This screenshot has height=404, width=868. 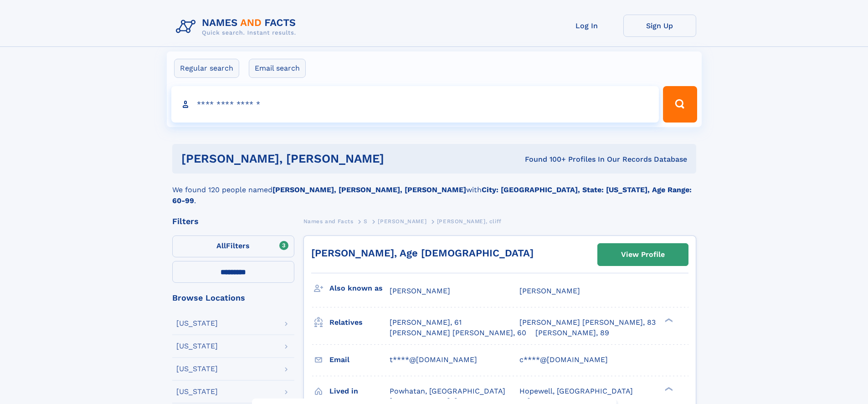 What do you see at coordinates (643, 255) in the screenshot?
I see `a: View Profile` at bounding box center [643, 255].